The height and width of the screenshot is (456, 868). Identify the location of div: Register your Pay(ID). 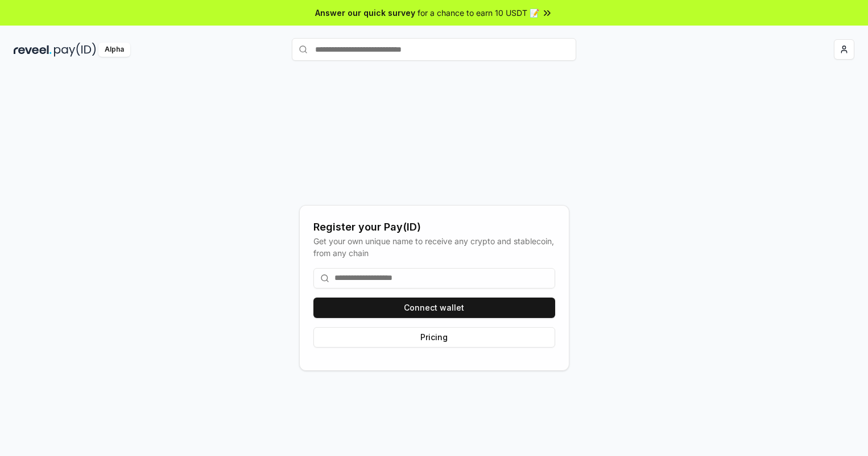
(434, 227).